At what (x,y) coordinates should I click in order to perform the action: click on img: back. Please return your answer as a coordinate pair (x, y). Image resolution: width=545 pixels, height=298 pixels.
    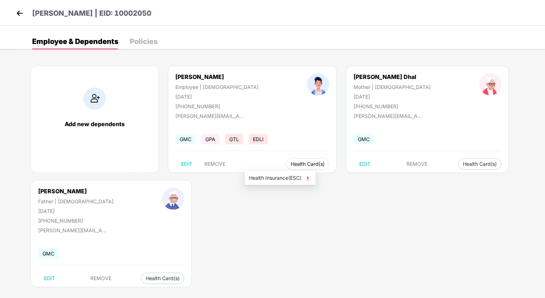
    Looking at the image, I should click on (20, 13).